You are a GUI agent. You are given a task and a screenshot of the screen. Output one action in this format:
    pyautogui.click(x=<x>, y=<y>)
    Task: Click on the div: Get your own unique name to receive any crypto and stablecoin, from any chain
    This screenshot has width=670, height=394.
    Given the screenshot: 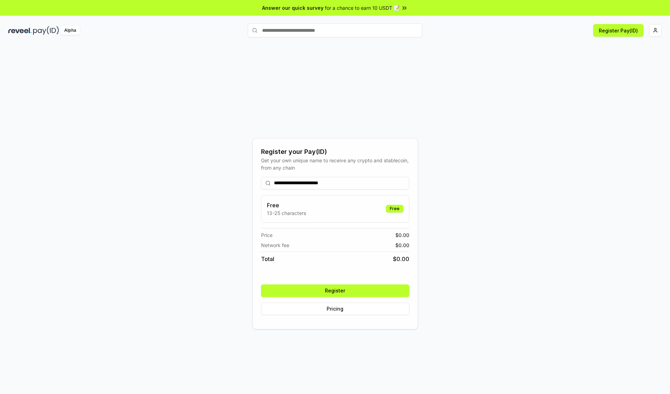 What is the action you would take?
    pyautogui.click(x=335, y=164)
    